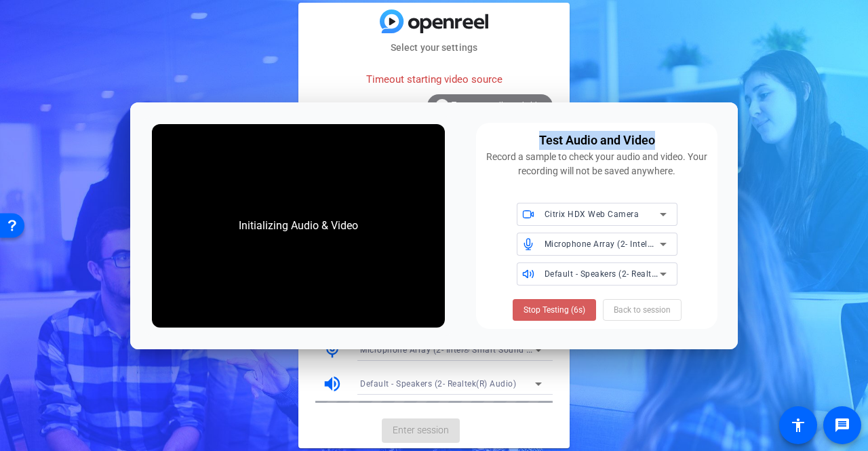  I want to click on span: Stop Testing (6s), so click(554, 310).